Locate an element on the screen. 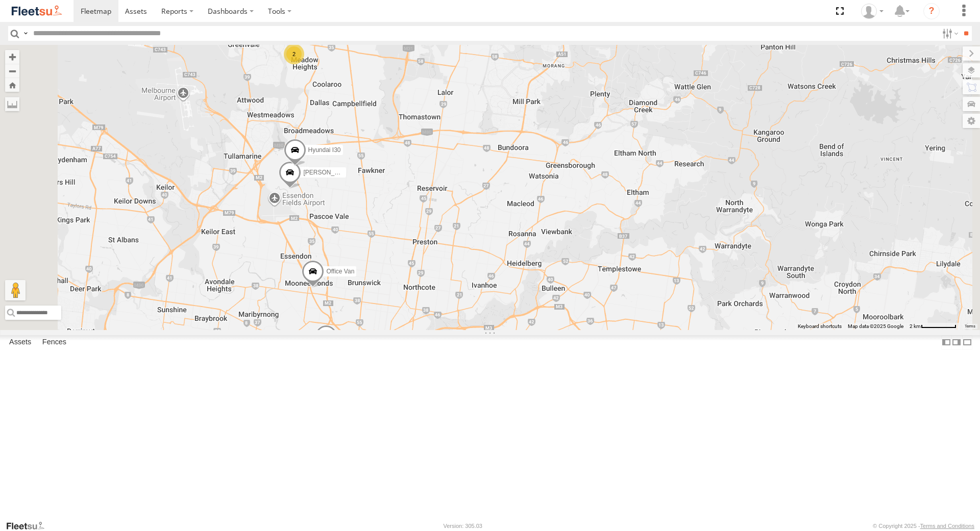 The width and height of the screenshot is (980, 531). label: Dock Summary Table to the Left is located at coordinates (947, 342).